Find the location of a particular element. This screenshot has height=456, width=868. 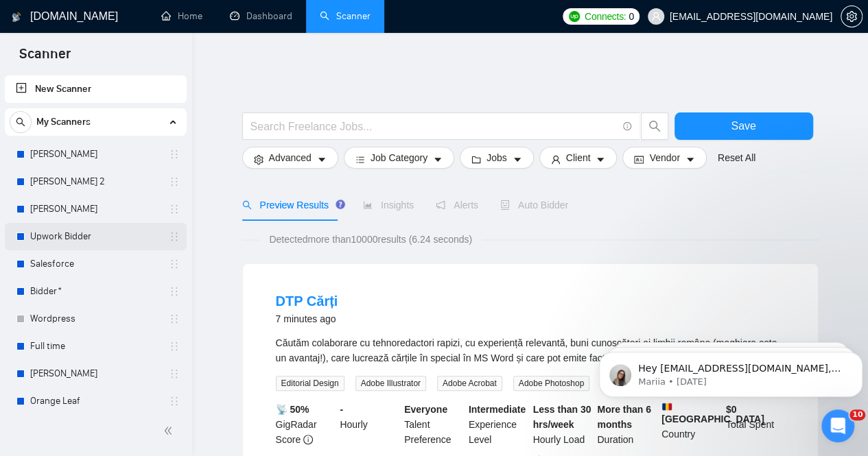

img: Profile image for Mariia is located at coordinates (27, 52).